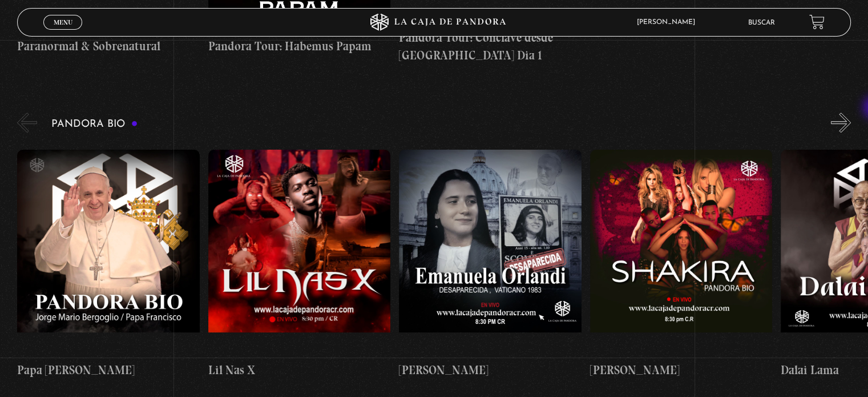 This screenshot has height=397, width=868. Describe the element at coordinates (817, 22) in the screenshot. I see `a: View your shopping cart` at that location.